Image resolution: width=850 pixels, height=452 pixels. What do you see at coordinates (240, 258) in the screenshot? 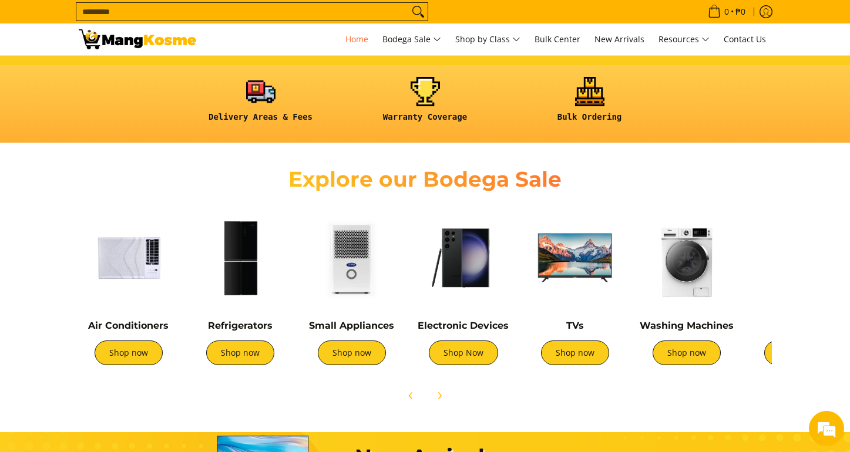
I see `img: Refrigerators` at bounding box center [240, 258].